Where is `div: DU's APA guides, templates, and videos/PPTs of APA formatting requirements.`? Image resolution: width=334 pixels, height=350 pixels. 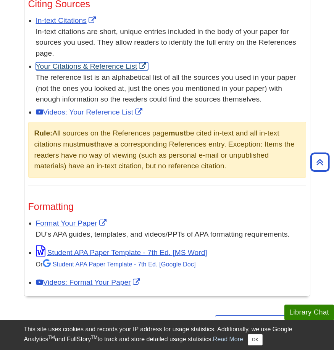 div: DU's APA guides, templates, and videos/PPTs of APA formatting requirements. is located at coordinates (171, 234).